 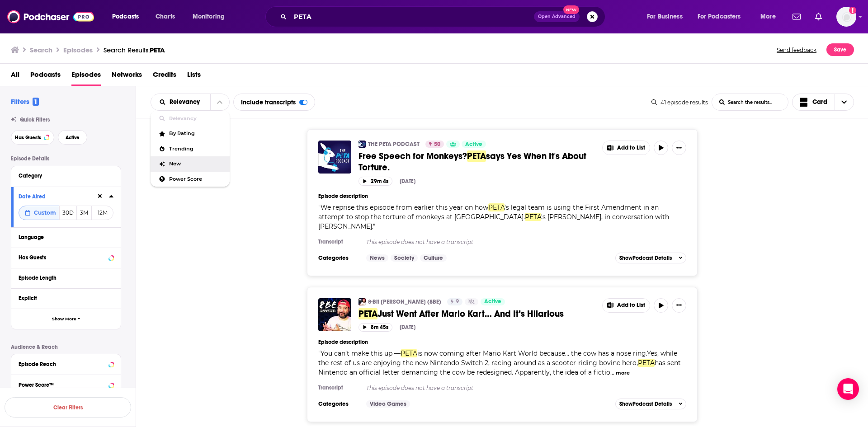 I want to click on a: 50, so click(x=434, y=144).